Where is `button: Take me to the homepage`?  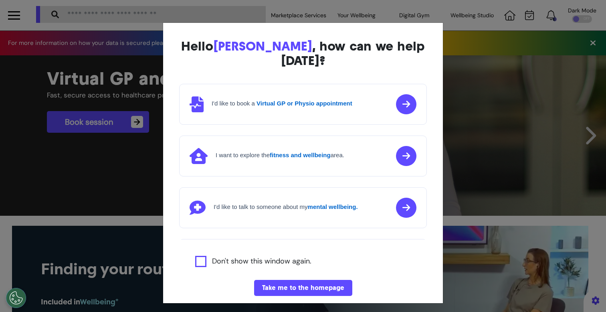
button: Take me to the homepage is located at coordinates (303, 288).